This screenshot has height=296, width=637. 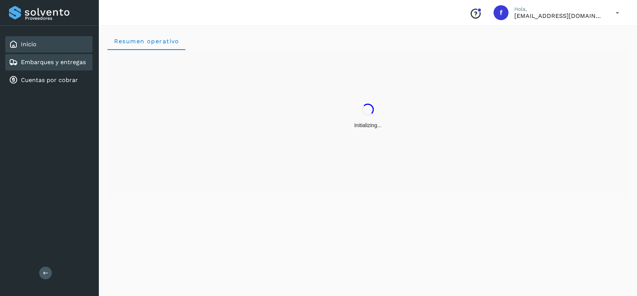 I want to click on p: Proveedores, so click(x=57, y=18).